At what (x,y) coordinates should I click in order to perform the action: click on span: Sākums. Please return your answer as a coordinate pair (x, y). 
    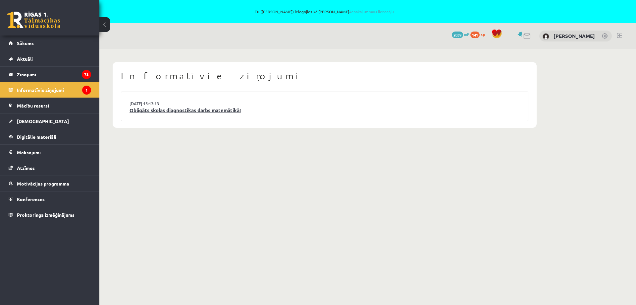
    Looking at the image, I should click on (25, 43).